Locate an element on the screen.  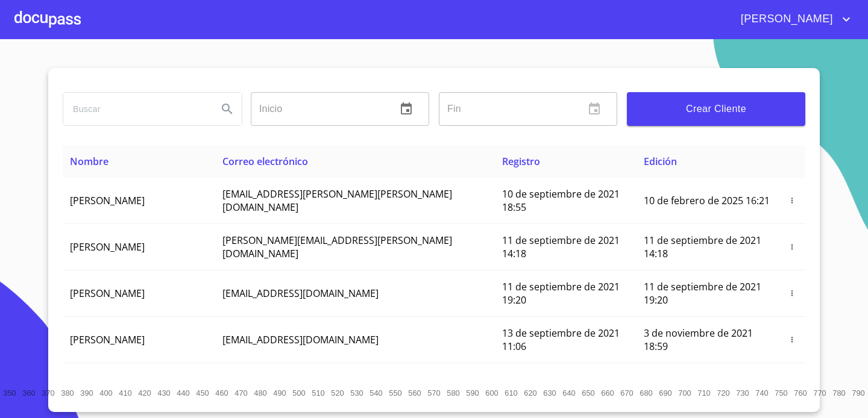
span: 390 is located at coordinates (86, 393).